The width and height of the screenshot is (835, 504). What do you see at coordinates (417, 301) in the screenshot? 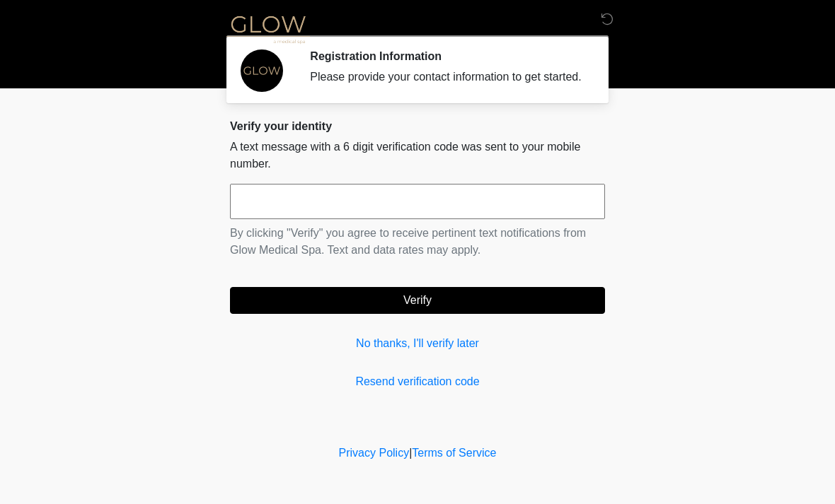
I see `button: Verify` at bounding box center [417, 301].